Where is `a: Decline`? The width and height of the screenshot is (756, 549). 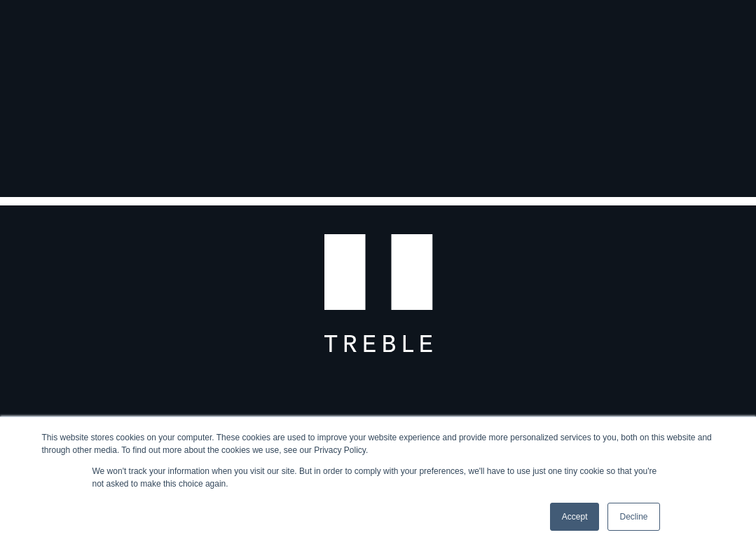
a: Decline is located at coordinates (633, 517).